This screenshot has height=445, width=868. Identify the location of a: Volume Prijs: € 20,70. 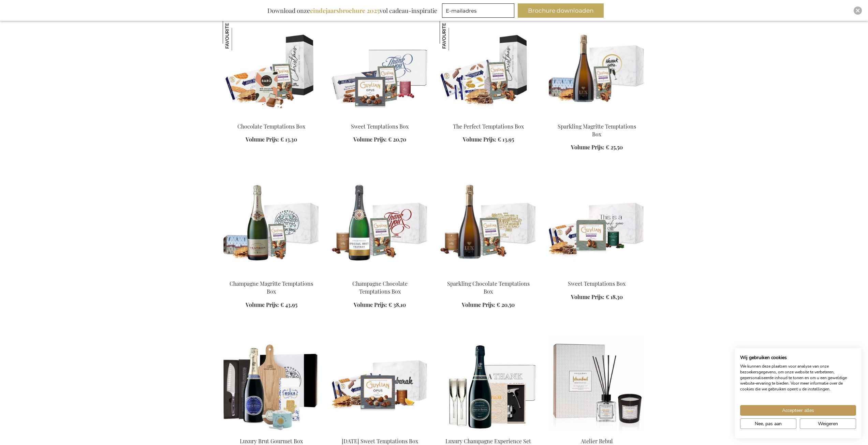
(380, 140).